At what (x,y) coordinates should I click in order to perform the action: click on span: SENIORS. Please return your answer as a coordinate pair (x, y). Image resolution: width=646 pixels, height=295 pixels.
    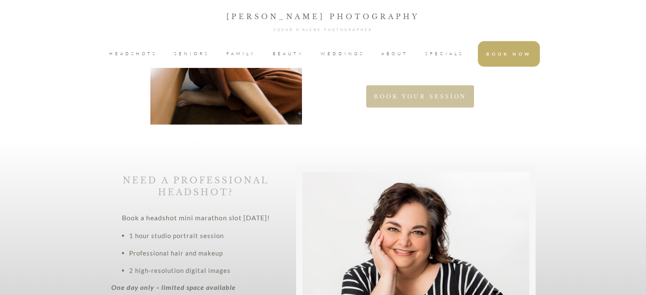
    Looking at the image, I should click on (192, 54).